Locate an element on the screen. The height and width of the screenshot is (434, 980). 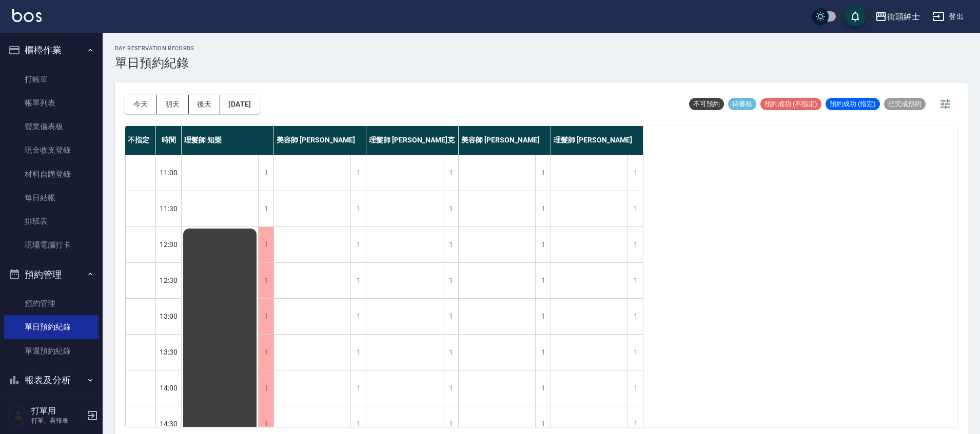
a: 單日預約紀錄 is located at coordinates (52, 327).